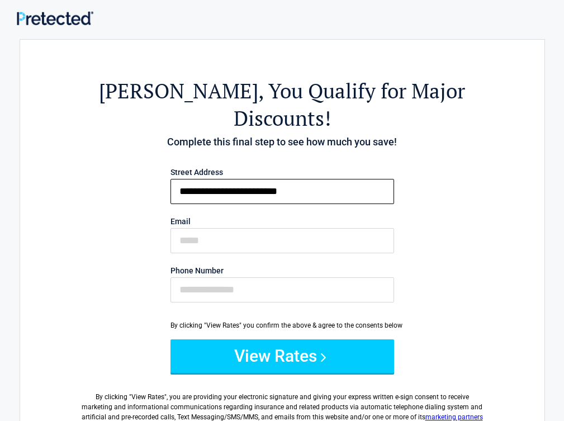 The width and height of the screenshot is (564, 421). Describe the element at coordinates (282, 105) in the screenshot. I see `h2: , You Qualify for Major Discounts!` at that location.